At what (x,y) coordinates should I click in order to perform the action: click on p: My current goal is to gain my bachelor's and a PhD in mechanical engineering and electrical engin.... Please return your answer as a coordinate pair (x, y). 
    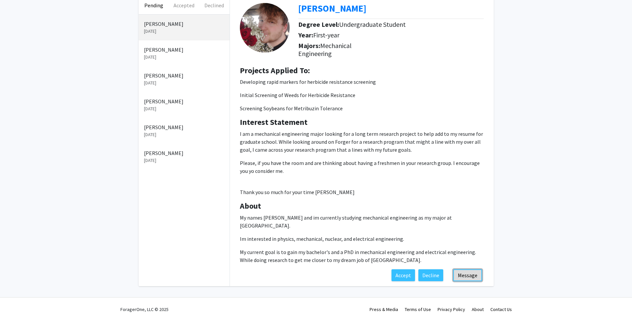
    Looking at the image, I should click on (362, 256).